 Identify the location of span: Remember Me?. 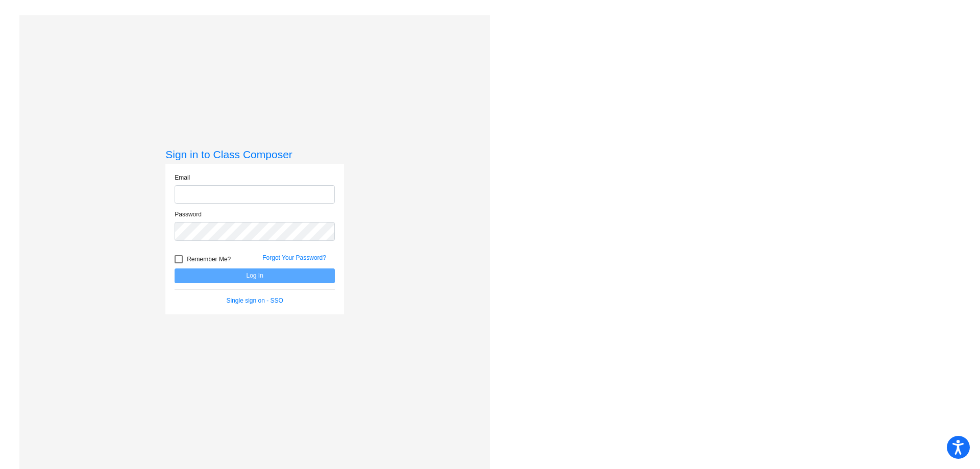
(208, 260).